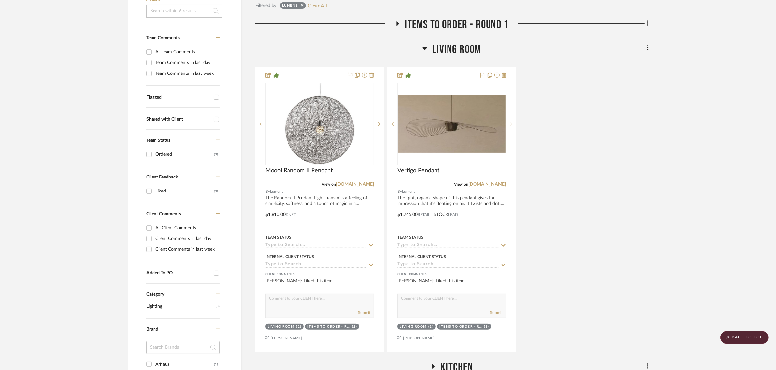 The width and height of the screenshot is (776, 370). Describe the element at coordinates (187, 228) in the screenshot. I see `div: All Client Comments` at that location.